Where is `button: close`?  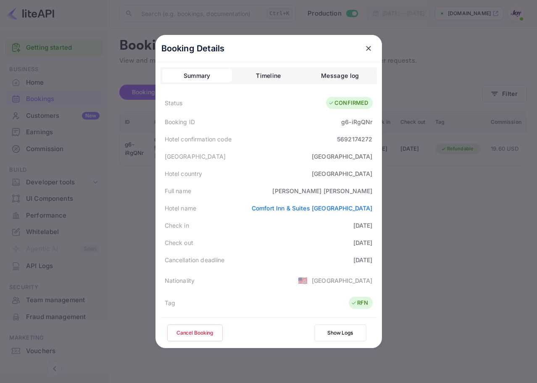 button: close is located at coordinates (369, 48).